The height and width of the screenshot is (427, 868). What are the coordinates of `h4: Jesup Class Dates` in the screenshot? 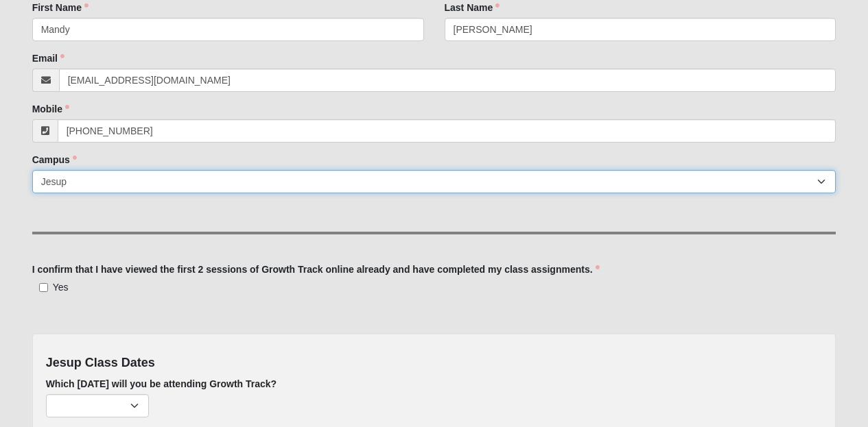 It's located at (434, 364).